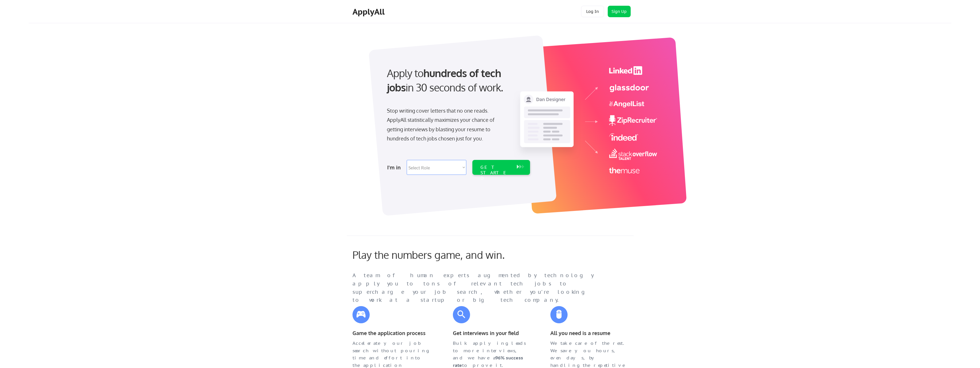 This screenshot has height=368, width=980. Describe the element at coordinates (495, 173) in the screenshot. I see `div: GET STARTED` at that location.